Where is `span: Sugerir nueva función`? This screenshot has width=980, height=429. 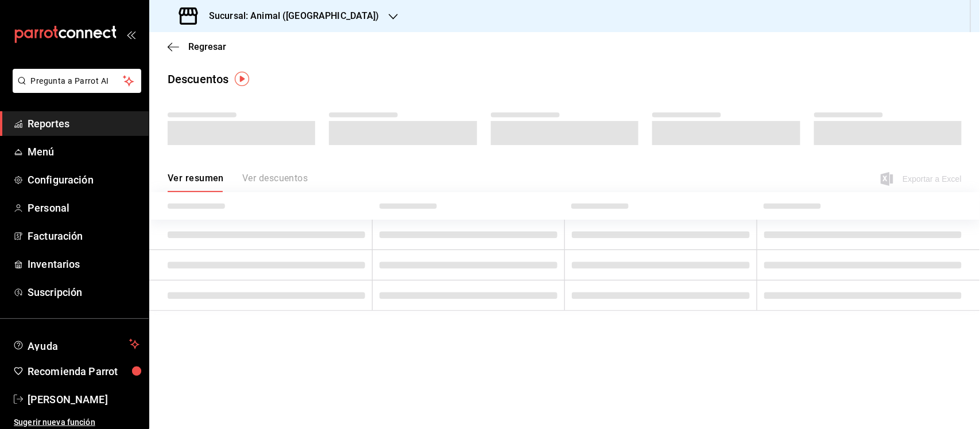
span: Sugerir nueva función is located at coordinates (76, 422).